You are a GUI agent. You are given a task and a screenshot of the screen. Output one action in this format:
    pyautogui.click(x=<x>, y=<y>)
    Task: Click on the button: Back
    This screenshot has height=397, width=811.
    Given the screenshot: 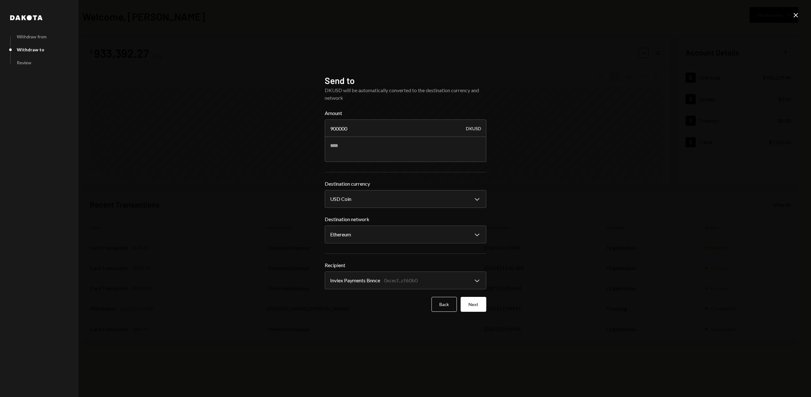 What is the action you would take?
    pyautogui.click(x=444, y=304)
    